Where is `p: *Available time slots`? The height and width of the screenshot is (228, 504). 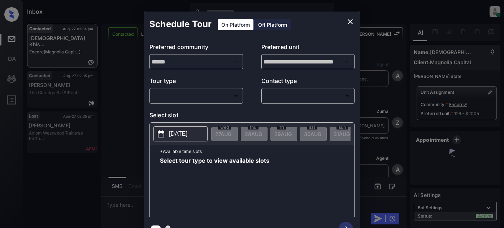 p: *Available time slots is located at coordinates (257, 151).